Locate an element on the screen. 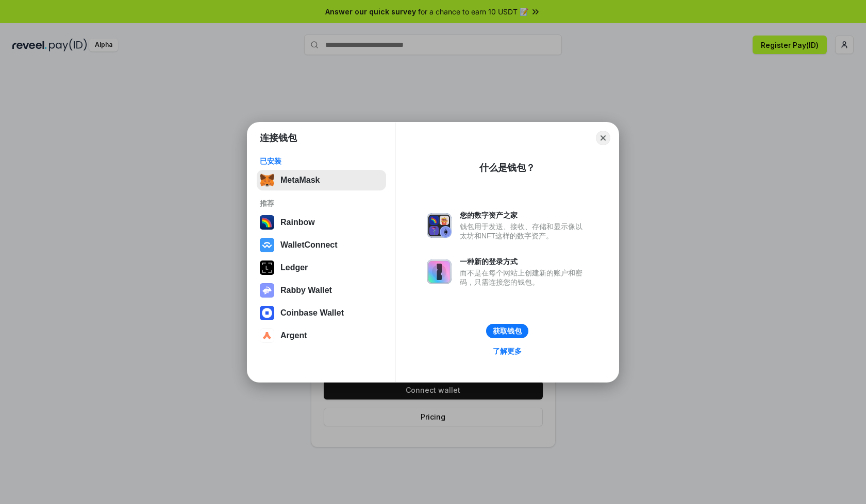 The width and height of the screenshot is (866, 504). div: Rainbow is located at coordinates (298, 223).